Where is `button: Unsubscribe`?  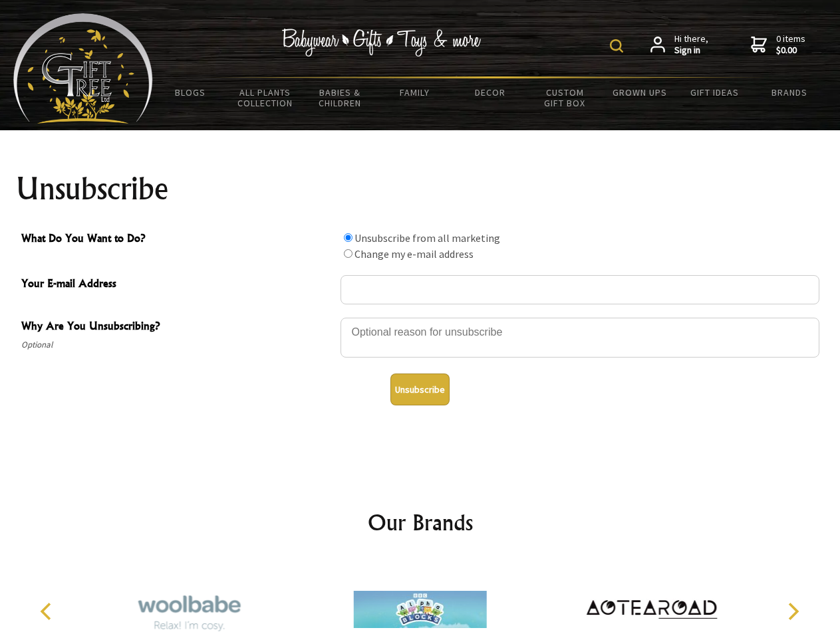
button: Unsubscribe is located at coordinates (420, 389).